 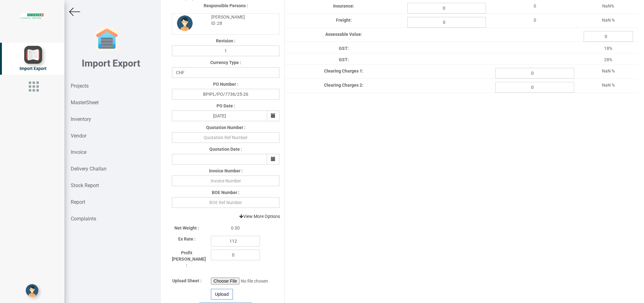 I want to click on label: Clearing Charges 1:, so click(x=344, y=71).